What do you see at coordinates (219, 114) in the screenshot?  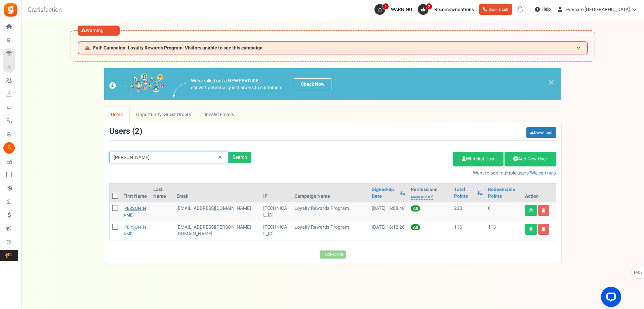 I see `a: Invalid Emails` at bounding box center [219, 114].